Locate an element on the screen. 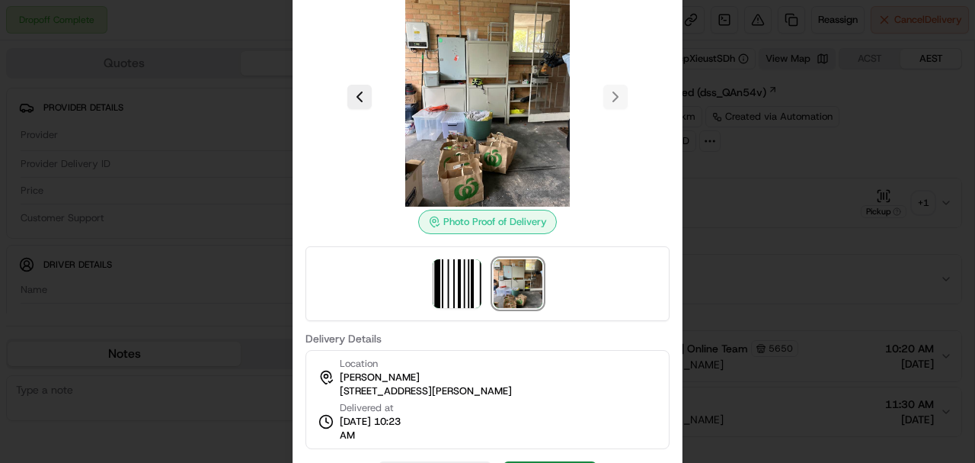 The height and width of the screenshot is (463, 975). img: photo_proof_of_delivery image is located at coordinates (518, 283).